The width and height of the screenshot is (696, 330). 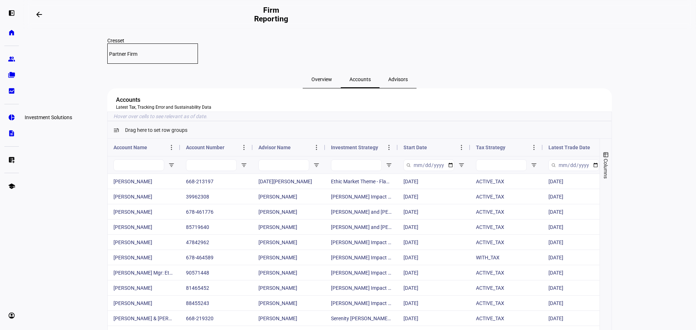 I want to click on eth-mat-symbol: bid_landscape, so click(x=12, y=91).